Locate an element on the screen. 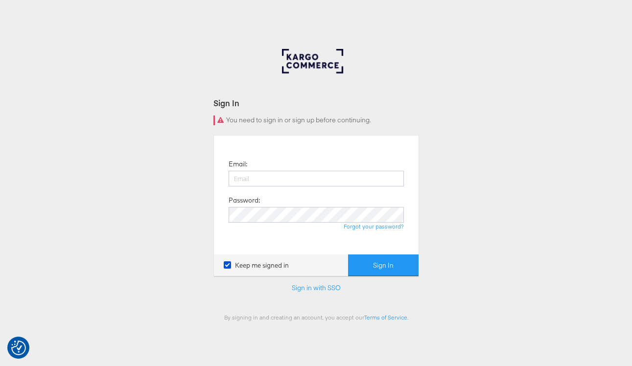 The image size is (632, 366). img: Revisit consent button is located at coordinates (19, 348).